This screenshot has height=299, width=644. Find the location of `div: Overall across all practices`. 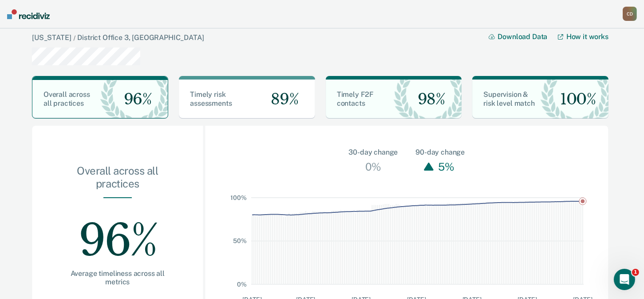

div: Overall across all practices is located at coordinates (117, 181).